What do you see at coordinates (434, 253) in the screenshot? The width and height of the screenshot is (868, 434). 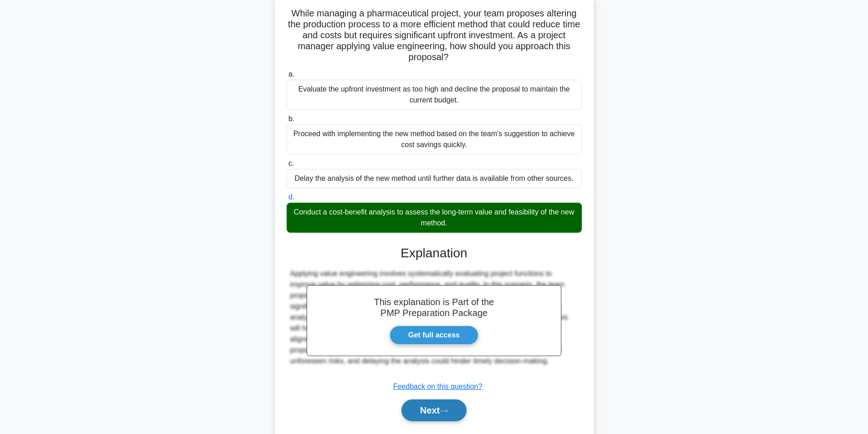 I see `h3: Explanation` at bounding box center [434, 253].